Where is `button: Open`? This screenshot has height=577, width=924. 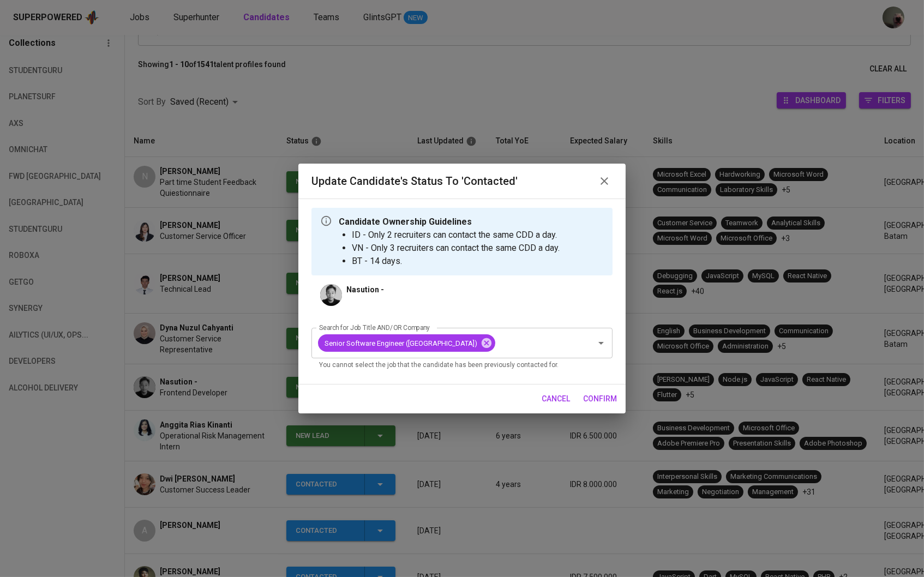
button: Open is located at coordinates (601, 343).